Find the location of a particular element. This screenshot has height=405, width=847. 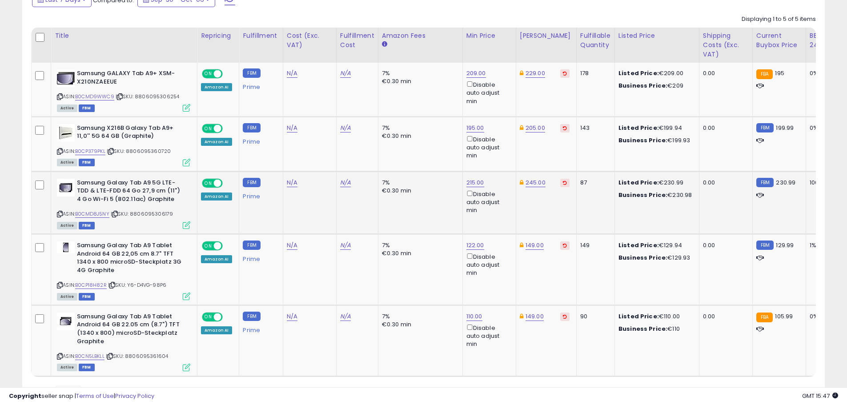

div: Displaying 1 to 5 of 5 items is located at coordinates (779, 19).